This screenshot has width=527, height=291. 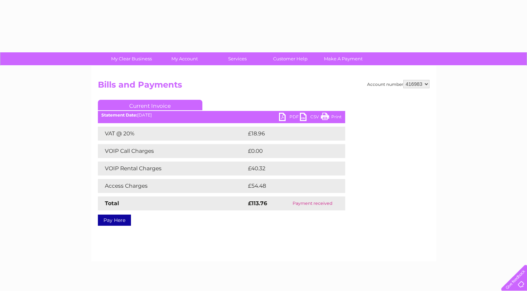 I want to click on a: Make A Payment, so click(x=343, y=59).